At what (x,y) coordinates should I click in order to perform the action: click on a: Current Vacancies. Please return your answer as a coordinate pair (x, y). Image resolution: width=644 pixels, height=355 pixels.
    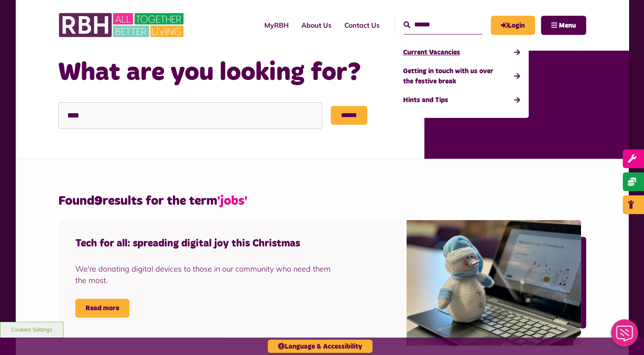
    Looking at the image, I should click on (461, 53).